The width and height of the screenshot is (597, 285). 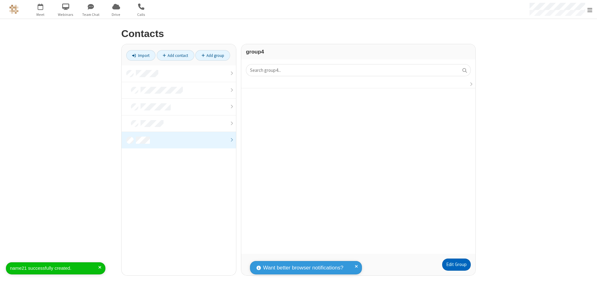 What do you see at coordinates (358, 52) in the screenshot?
I see `h3: group4` at bounding box center [358, 52].